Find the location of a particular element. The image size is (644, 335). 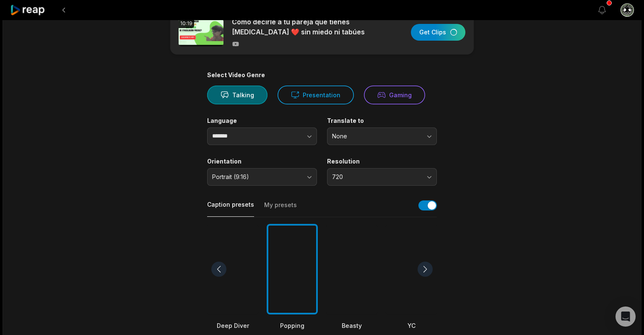

label: Resolution is located at coordinates (382, 161).